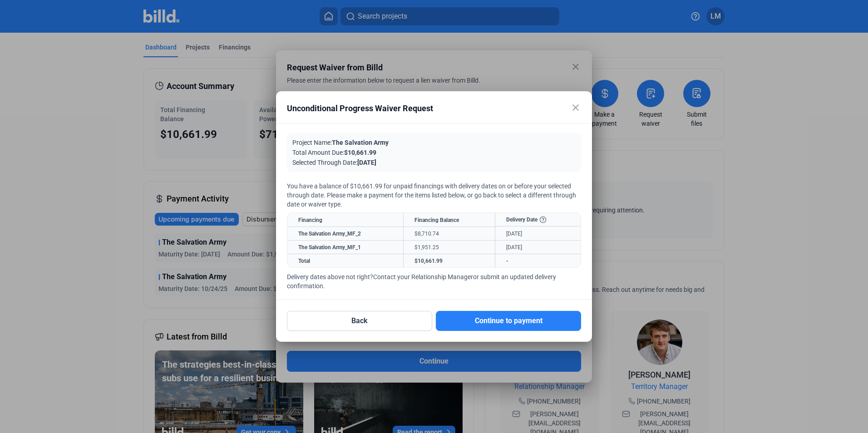 Image resolution: width=868 pixels, height=433 pixels. I want to click on div: Selected Through Date:, so click(334, 163).